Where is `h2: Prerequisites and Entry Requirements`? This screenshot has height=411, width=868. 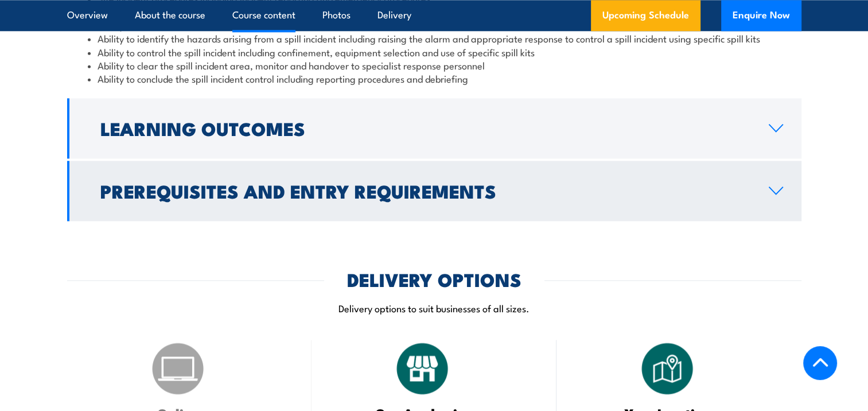 h2: Prerequisites and Entry Requirements is located at coordinates (425, 191).